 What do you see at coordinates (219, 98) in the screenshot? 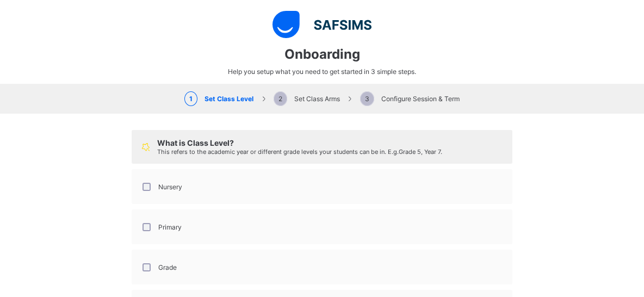
I see `span: Set Class Level` at bounding box center [219, 98].